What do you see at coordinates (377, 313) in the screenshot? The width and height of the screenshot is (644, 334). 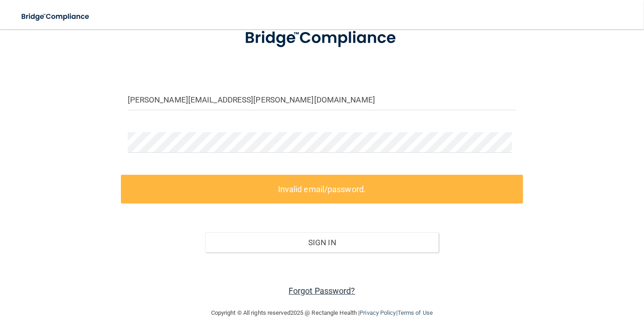 I see `a: Privacy Policy` at bounding box center [377, 313].